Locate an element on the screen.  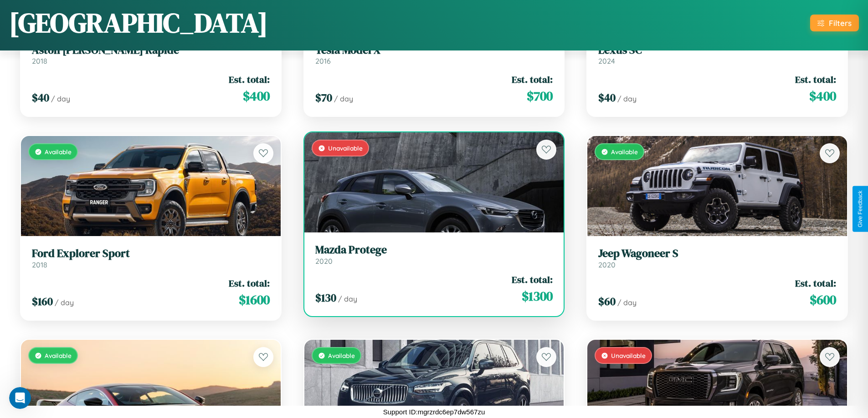
span: $ 60 is located at coordinates (607, 301).